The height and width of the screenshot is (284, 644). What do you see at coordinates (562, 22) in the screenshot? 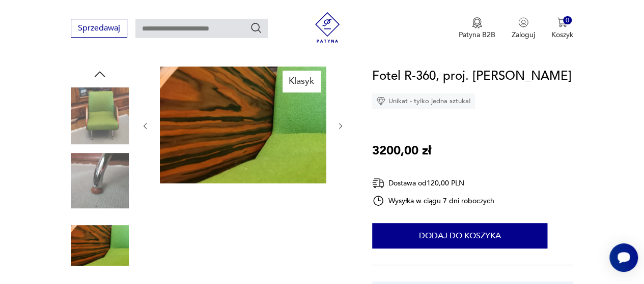
I see `img: Ikona koszyka` at bounding box center [562, 22].